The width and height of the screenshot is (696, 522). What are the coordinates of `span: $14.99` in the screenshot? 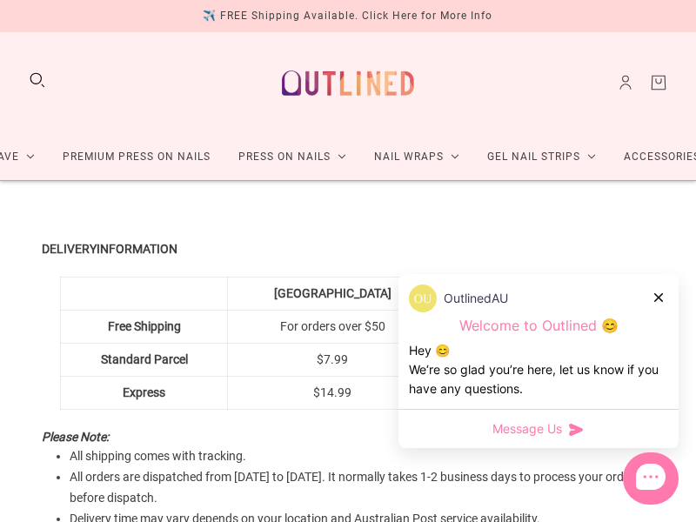 It's located at (332, 392).